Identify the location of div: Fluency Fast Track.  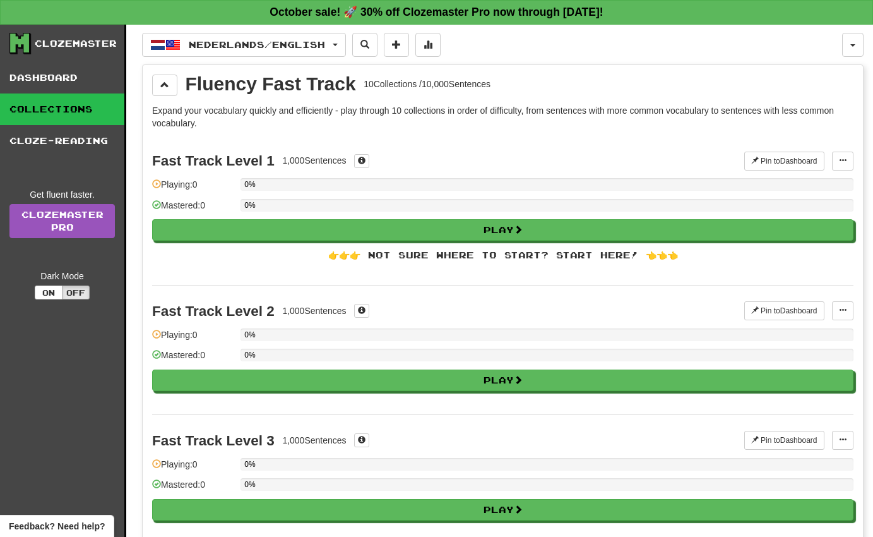
(271, 84).